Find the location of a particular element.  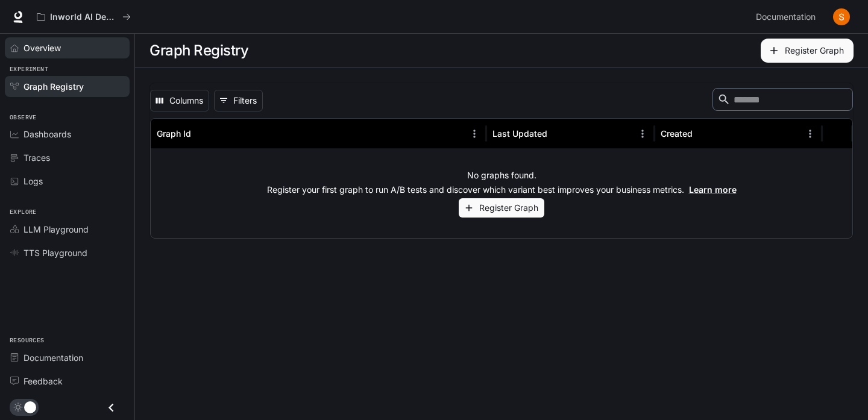

a: TTS Playground is located at coordinates (67, 252).